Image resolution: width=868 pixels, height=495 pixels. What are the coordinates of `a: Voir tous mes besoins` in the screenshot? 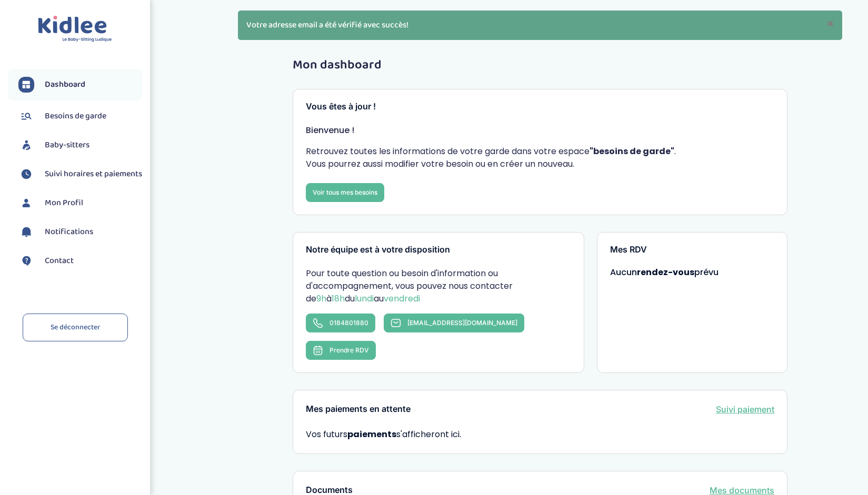 It's located at (345, 192).